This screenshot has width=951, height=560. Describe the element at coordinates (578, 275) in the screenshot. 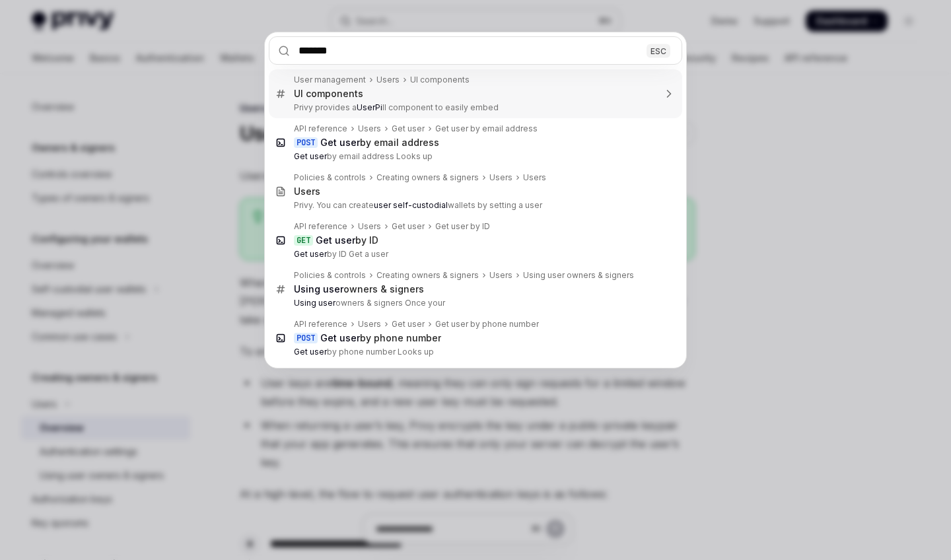

I see `div: Using user owners & signers` at that location.